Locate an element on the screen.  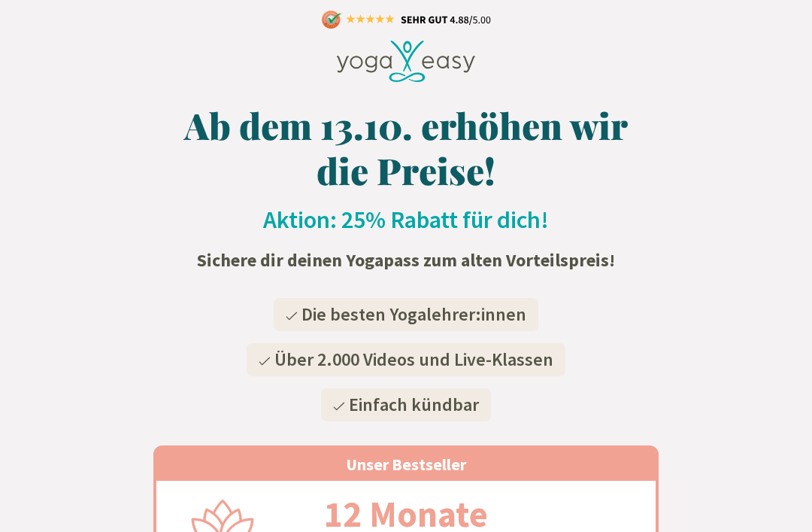
strong: Sichere dir deinen Yogapass zum alten Vorteilspreis! is located at coordinates (406, 260).